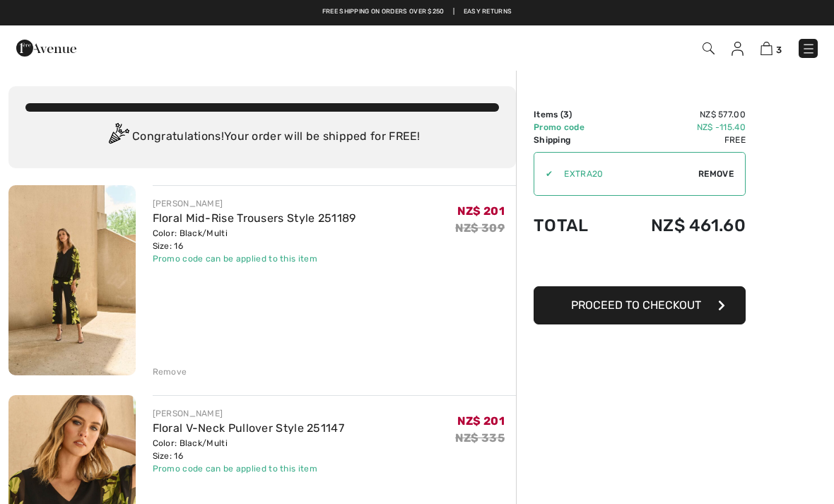 This screenshot has width=834, height=504. I want to click on img: Congratulation2.svg, so click(118, 137).